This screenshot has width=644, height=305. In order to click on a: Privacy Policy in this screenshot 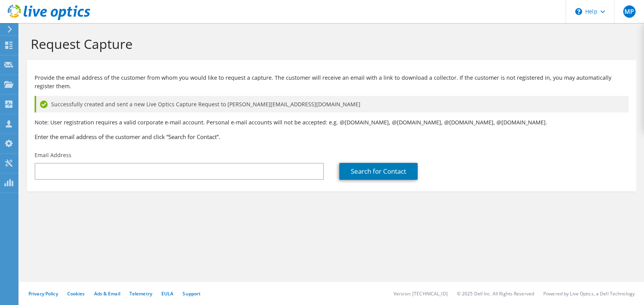, I will do `click(43, 293)`.